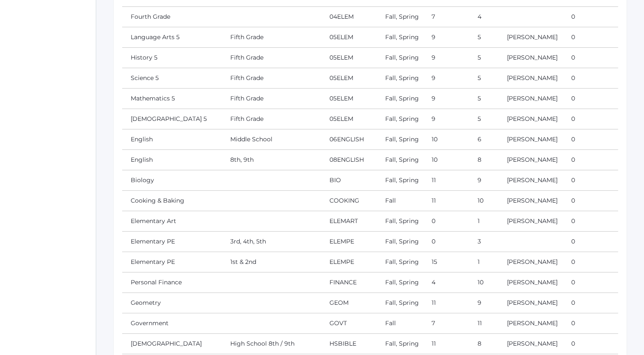 Image resolution: width=644 pixels, height=355 pixels. I want to click on a: 04ELEM, so click(342, 17).